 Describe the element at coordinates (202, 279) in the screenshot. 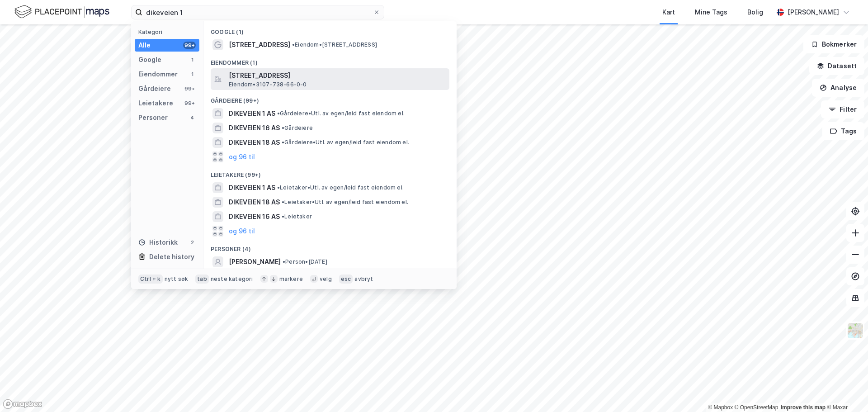

I see `div: tab` at that location.